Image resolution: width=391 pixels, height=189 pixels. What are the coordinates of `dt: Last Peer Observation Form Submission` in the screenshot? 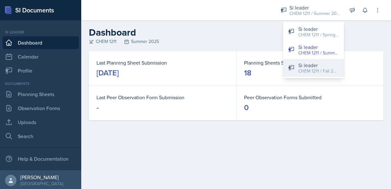 It's located at (163, 97).